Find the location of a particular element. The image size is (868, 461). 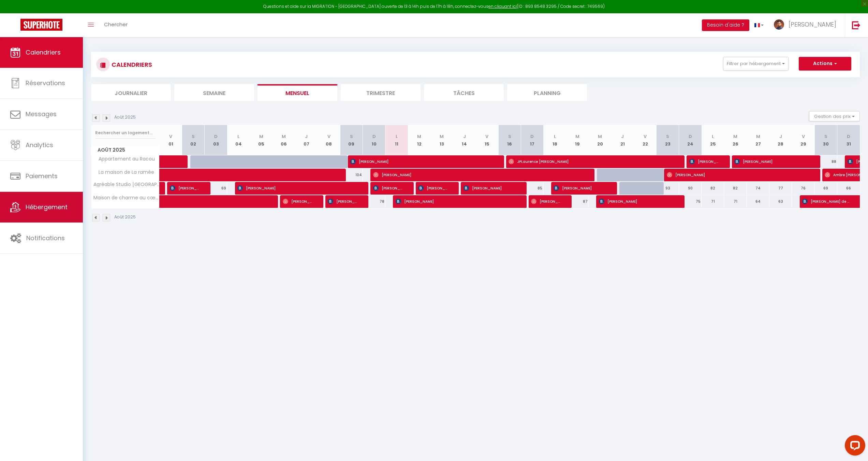

button: Besoin d'aide ? is located at coordinates (725, 25).